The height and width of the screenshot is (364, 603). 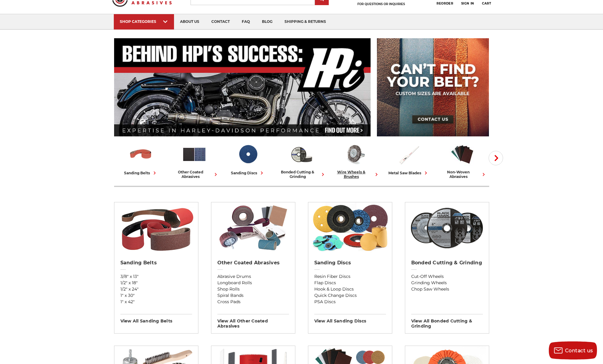 I want to click on div: SHOP CATEGORIES, so click(x=144, y=22).